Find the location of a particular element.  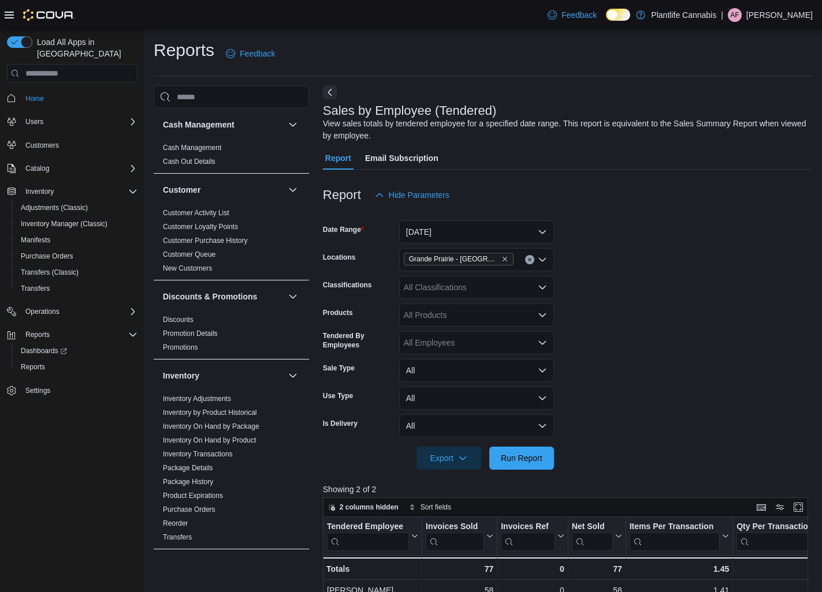

span: Export is located at coordinates (449, 458).